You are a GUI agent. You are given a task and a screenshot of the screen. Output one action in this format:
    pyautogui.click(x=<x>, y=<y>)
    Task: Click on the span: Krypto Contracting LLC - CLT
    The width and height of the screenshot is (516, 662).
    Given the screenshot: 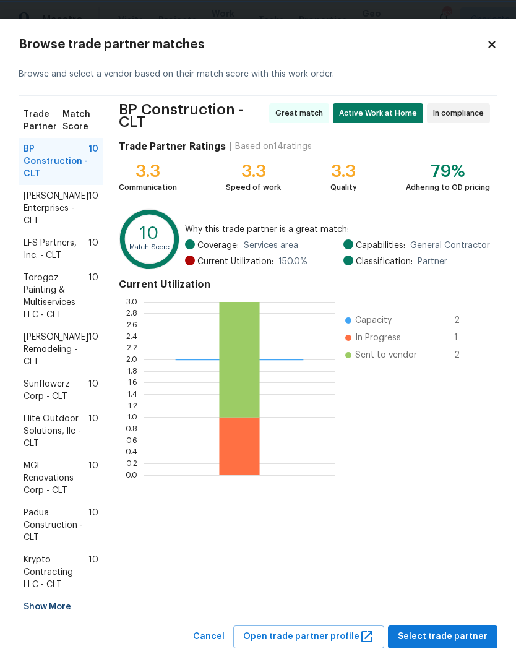 What is the action you would take?
    pyautogui.click(x=56, y=572)
    